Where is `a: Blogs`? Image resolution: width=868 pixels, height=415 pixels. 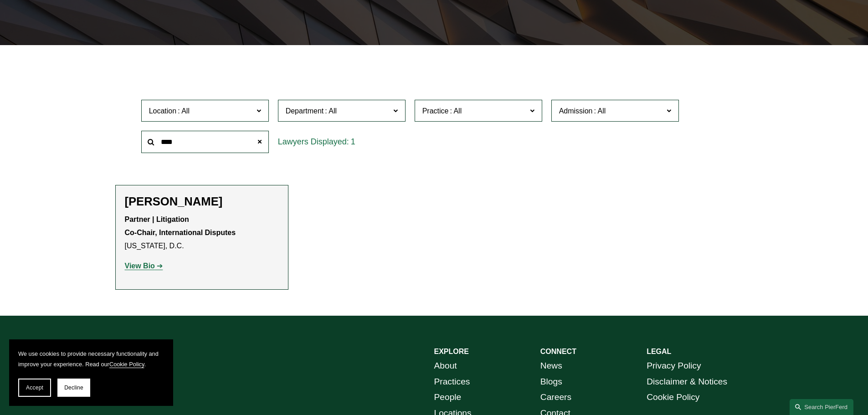 a: Blogs is located at coordinates (551, 382).